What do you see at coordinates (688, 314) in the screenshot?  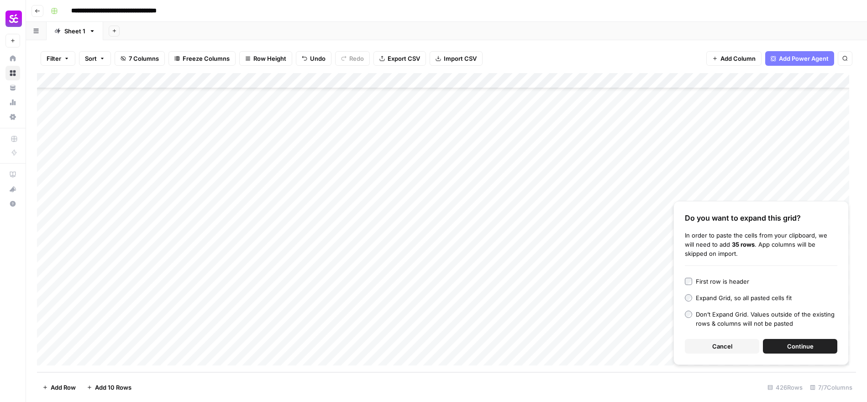 I see `input: Don’t Expand Grid. Values outside of the existing rows & columns will not be pasted` at bounding box center [688, 314].